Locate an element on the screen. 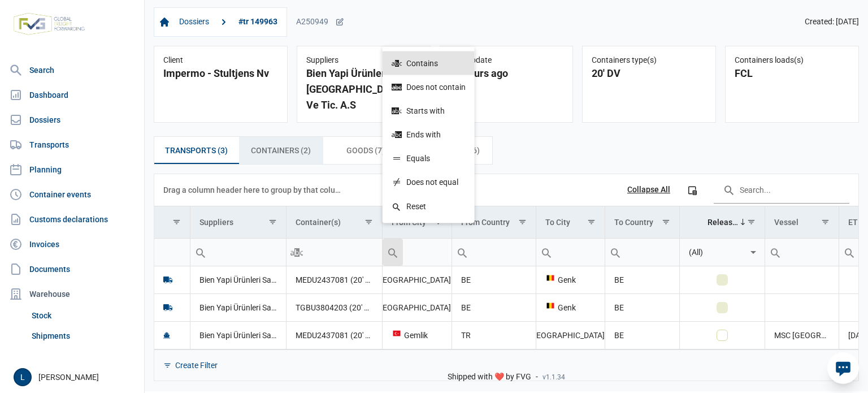 Image resolution: width=868 pixels, height=393 pixels. div: Create Filter is located at coordinates (196, 365).